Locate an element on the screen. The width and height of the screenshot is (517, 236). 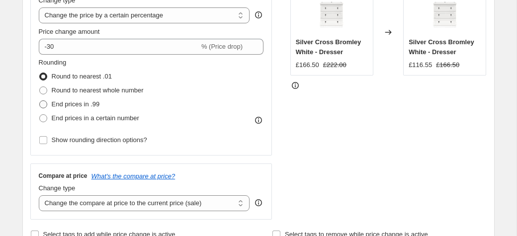
span: % (Price drop) is located at coordinates (222, 46).